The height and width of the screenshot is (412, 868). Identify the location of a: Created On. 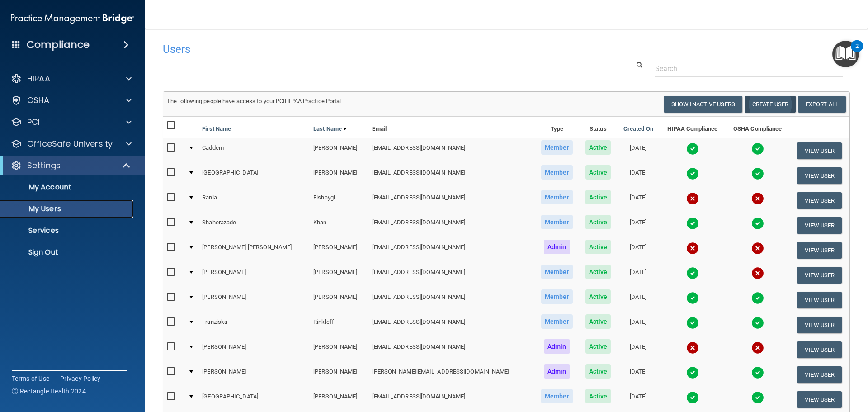
(638, 129).